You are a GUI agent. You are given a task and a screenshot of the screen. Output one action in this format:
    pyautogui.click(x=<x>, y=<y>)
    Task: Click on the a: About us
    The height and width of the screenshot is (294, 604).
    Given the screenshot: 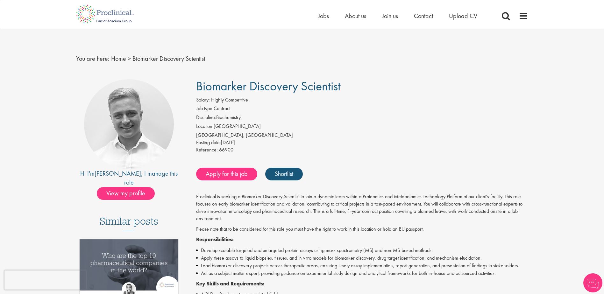 What is the action you would take?
    pyautogui.click(x=355, y=16)
    